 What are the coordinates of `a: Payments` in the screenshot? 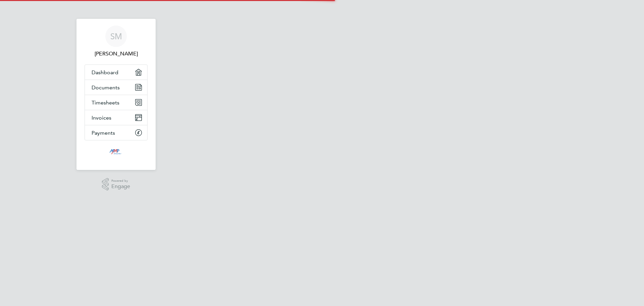 It's located at (116, 132).